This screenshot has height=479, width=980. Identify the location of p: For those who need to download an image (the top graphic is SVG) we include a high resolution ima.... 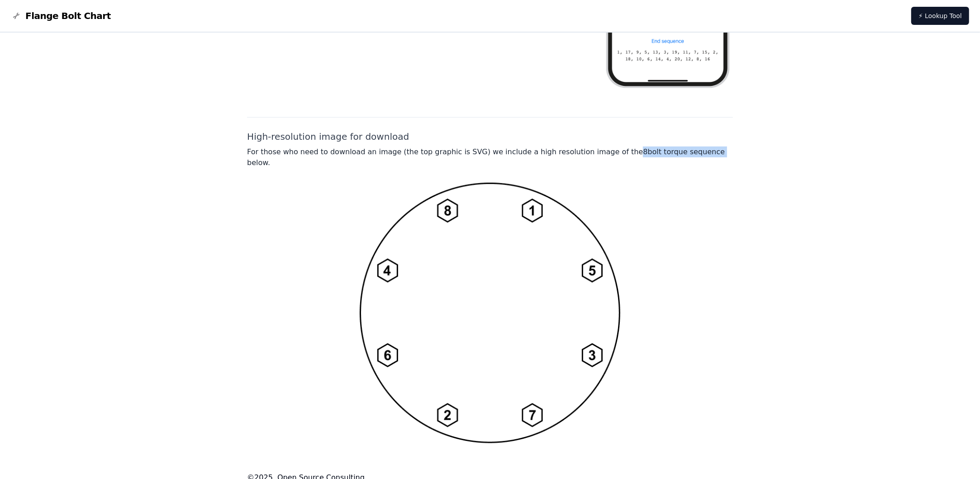
(490, 157).